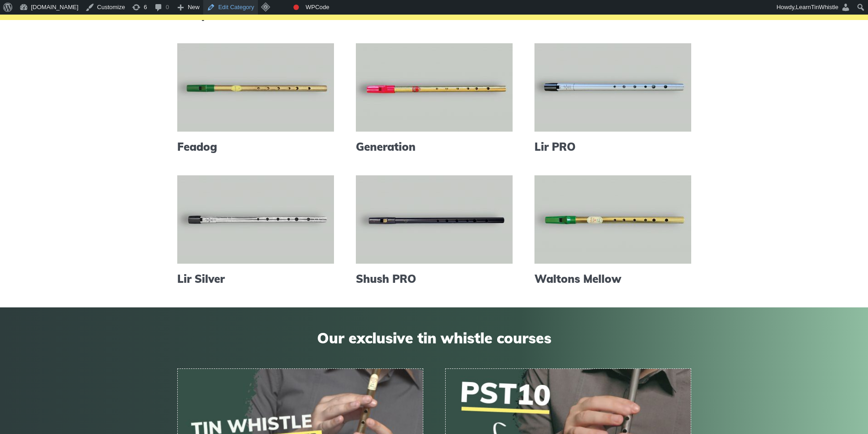 This screenshot has width=868, height=434. What do you see at coordinates (817, 7) in the screenshot?
I see `span: LearnTinWhistle` at bounding box center [817, 7].